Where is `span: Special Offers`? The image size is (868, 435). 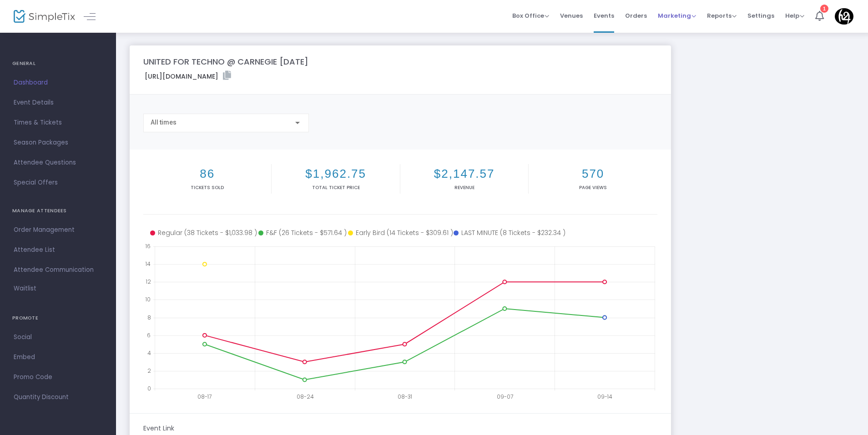
span: Special Offers is located at coordinates (58, 183).